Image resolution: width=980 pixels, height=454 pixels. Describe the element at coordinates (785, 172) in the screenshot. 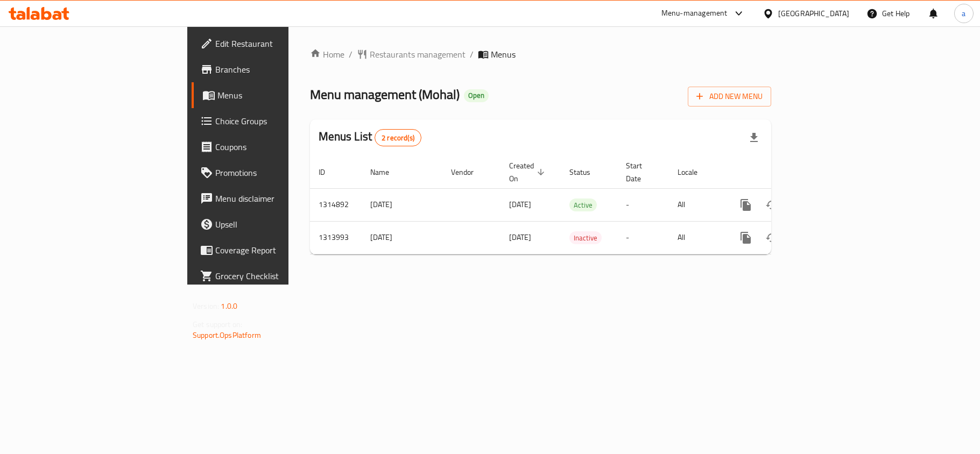

I see `th: Actions` at that location.